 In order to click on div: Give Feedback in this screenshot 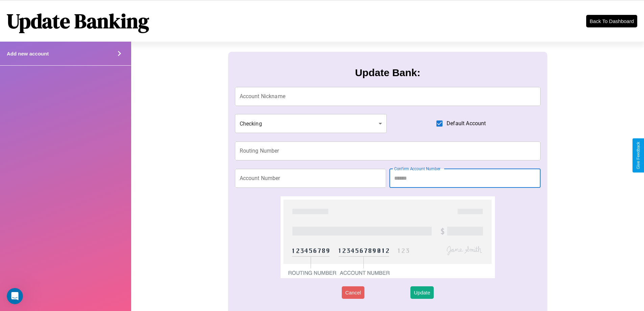, I will do `click(638, 156)`.